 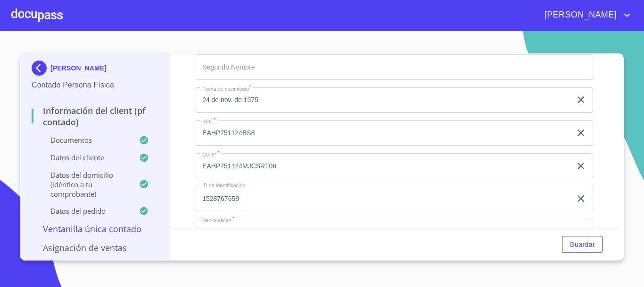 What do you see at coordinates (95, 229) in the screenshot?
I see `p: Ventanilla única contado` at bounding box center [95, 229].